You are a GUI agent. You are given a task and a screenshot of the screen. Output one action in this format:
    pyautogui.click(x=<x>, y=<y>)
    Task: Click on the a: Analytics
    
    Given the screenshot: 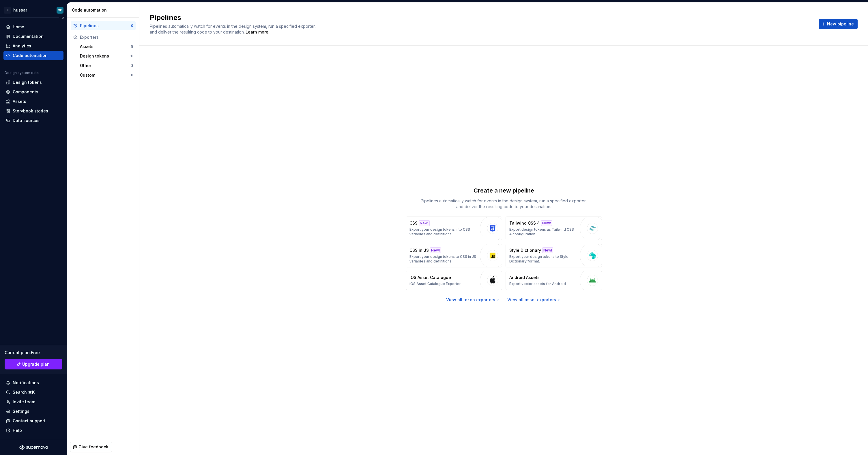 What is the action you would take?
    pyautogui.click(x=34, y=46)
    